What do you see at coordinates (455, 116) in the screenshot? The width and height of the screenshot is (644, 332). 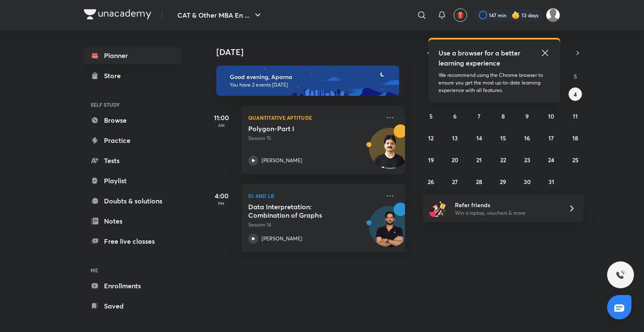 I see `button: October 6, 2025` at bounding box center [455, 116].